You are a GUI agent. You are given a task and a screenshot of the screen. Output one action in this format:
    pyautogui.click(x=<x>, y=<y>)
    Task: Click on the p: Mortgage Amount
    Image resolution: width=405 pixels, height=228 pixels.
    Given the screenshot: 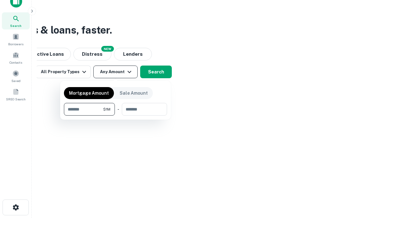 What is the action you would take?
    pyautogui.click(x=89, y=93)
    